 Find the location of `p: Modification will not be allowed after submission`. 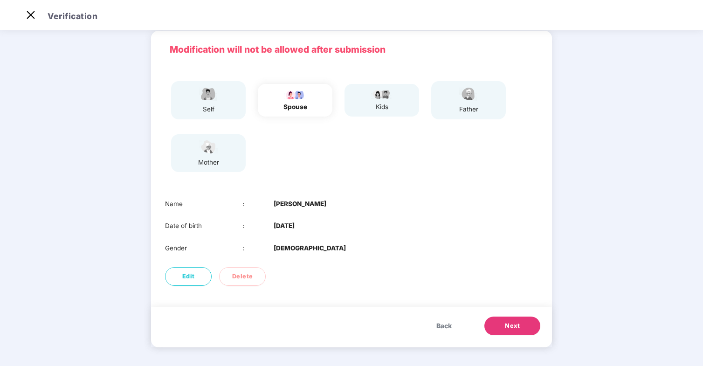

p: Modification will not be allowed after submission is located at coordinates (352, 49).